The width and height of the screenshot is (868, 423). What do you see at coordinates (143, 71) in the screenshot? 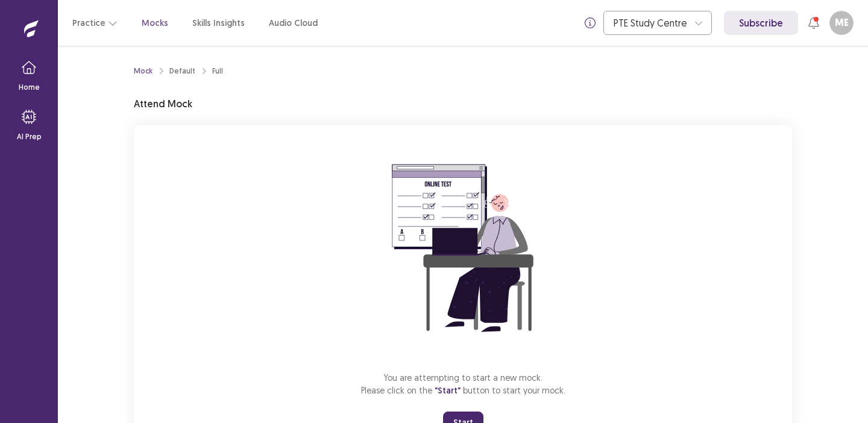
I see `div: Mock` at bounding box center [143, 71].